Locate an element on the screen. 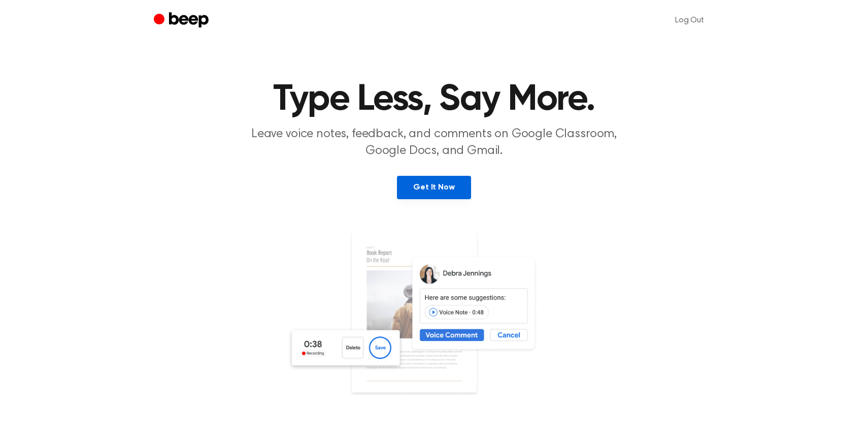 Image resolution: width=868 pixels, height=438 pixels. a: Beep is located at coordinates (182, 21).